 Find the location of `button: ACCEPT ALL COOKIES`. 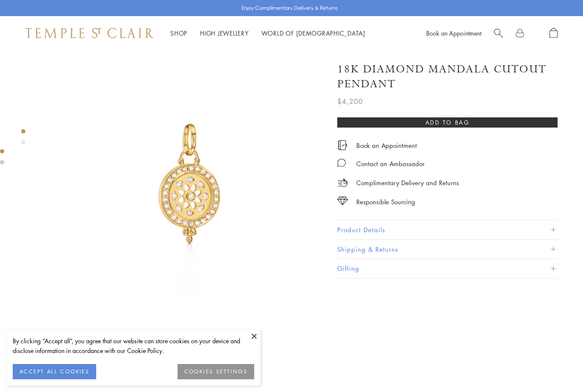

button: ACCEPT ALL COOKIES is located at coordinates (54, 372).